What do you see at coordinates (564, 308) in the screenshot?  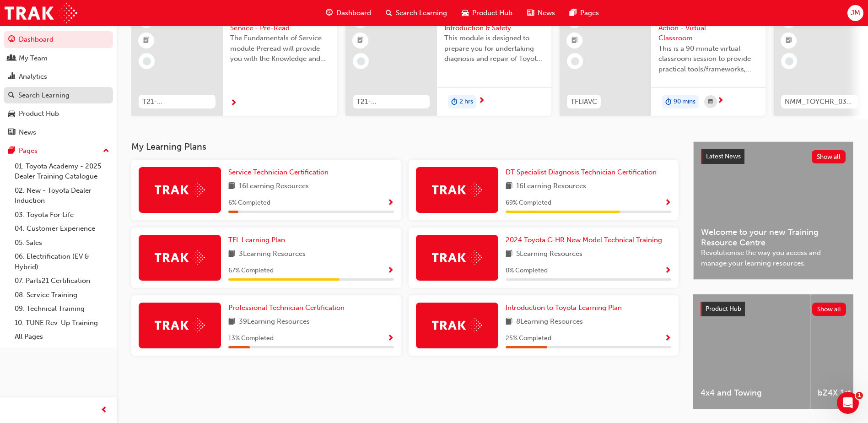 I see `span: Introduction to Toyota Learning Plan` at bounding box center [564, 308].